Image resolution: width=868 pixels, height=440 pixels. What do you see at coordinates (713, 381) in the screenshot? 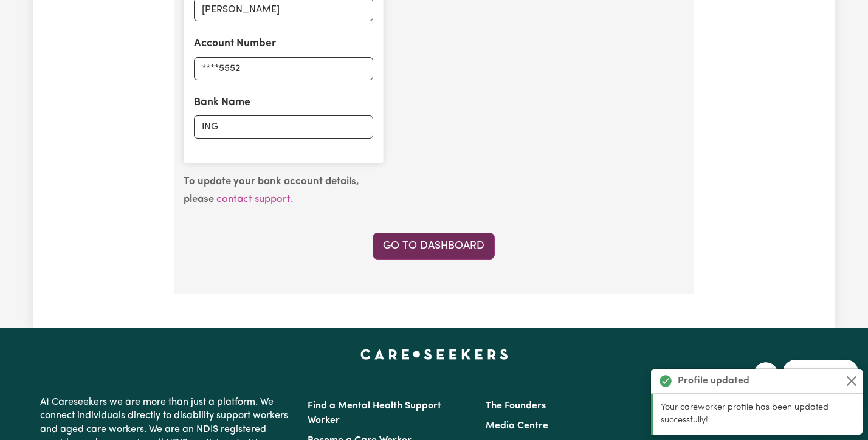
I see `strong: Profile updated` at bounding box center [713, 381].